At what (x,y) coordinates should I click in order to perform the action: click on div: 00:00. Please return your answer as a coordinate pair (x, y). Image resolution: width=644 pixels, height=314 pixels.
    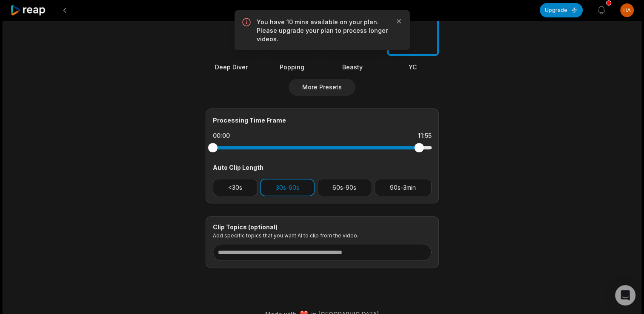
    Looking at the image, I should click on (221, 136).